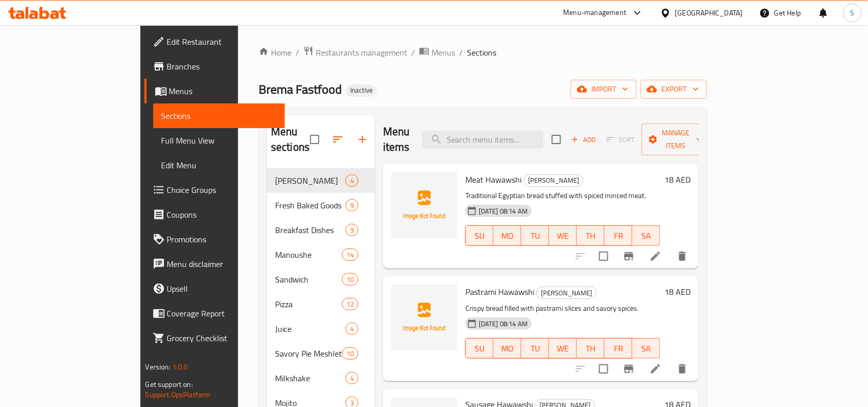  Describe the element at coordinates (584, 140) in the screenshot. I see `span: Add` at that location.